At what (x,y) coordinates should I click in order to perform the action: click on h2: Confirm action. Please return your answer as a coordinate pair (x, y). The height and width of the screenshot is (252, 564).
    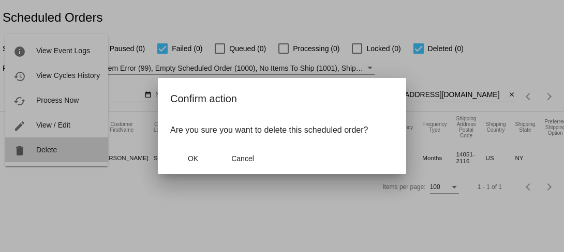
    Looking at the image, I should click on (282, 99).